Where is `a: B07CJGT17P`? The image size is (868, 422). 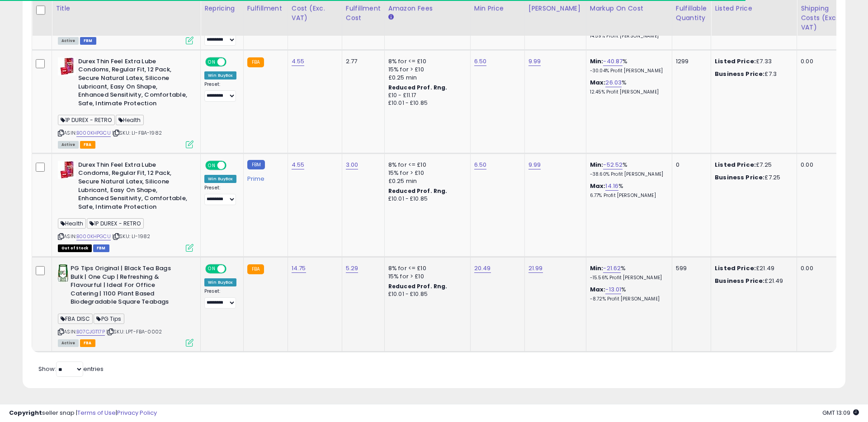 a: B07CJGT17P is located at coordinates (90, 332).